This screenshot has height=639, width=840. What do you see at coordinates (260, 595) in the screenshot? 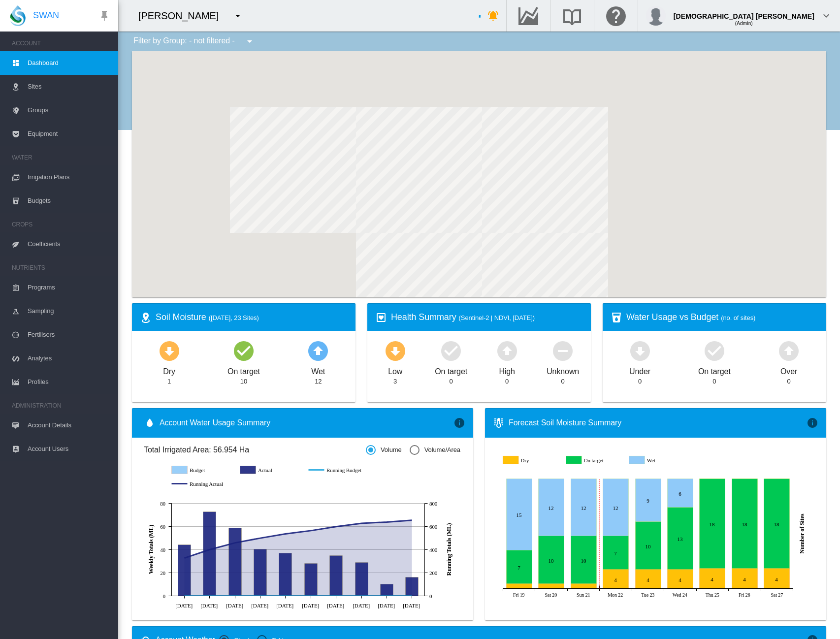
I see `circle: Running Budget Aug 10 0` at bounding box center [260, 595].